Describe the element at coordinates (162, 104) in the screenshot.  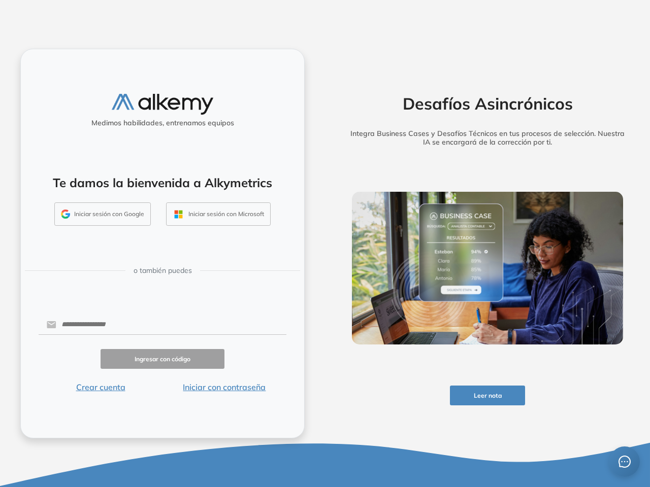
I see `img: logo-alkemy` at that location.